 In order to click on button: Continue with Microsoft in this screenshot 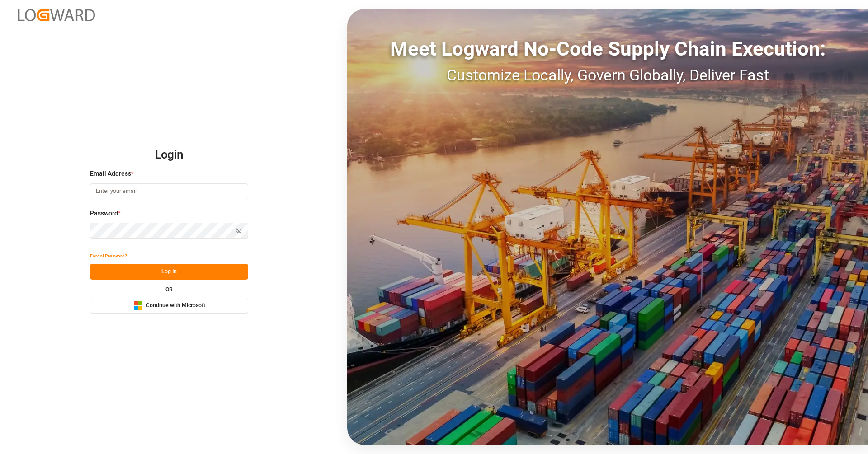, I will do `click(169, 305)`.